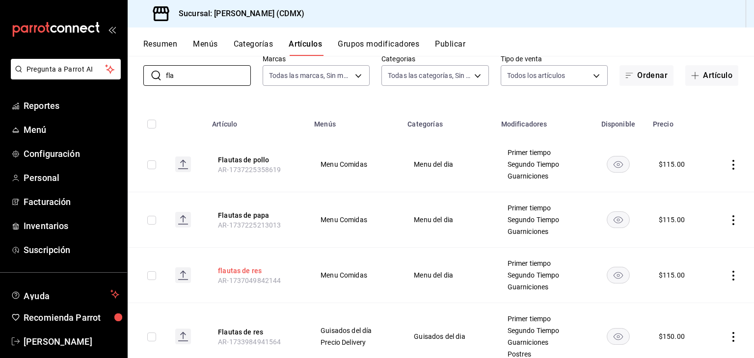 The height and width of the screenshot is (358, 754). What do you see at coordinates (257, 121) in the screenshot?
I see `th: Artículo` at bounding box center [257, 121].